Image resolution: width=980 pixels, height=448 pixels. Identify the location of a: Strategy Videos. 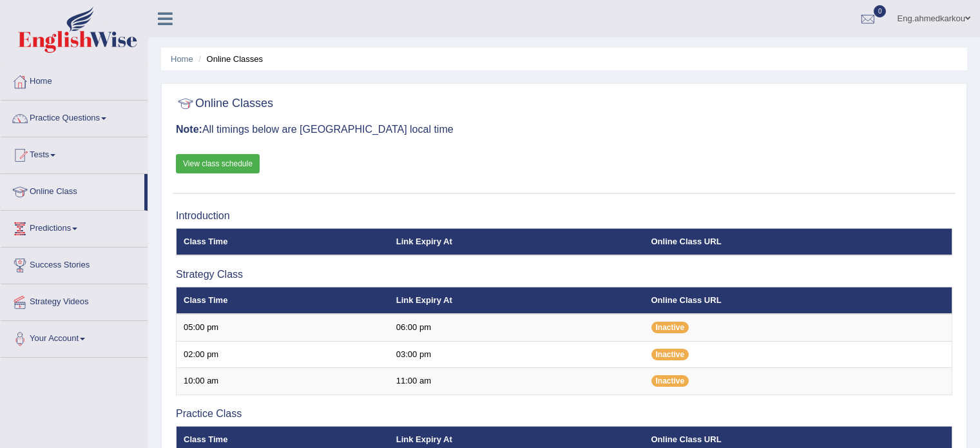
(74, 301).